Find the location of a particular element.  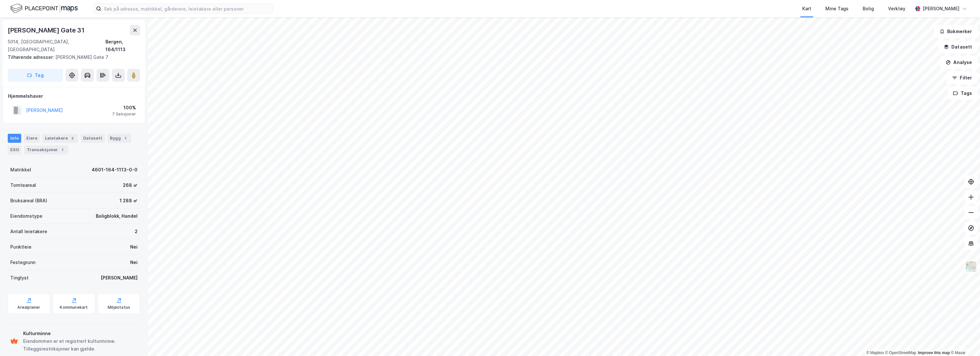

img: Z is located at coordinates (971, 267).